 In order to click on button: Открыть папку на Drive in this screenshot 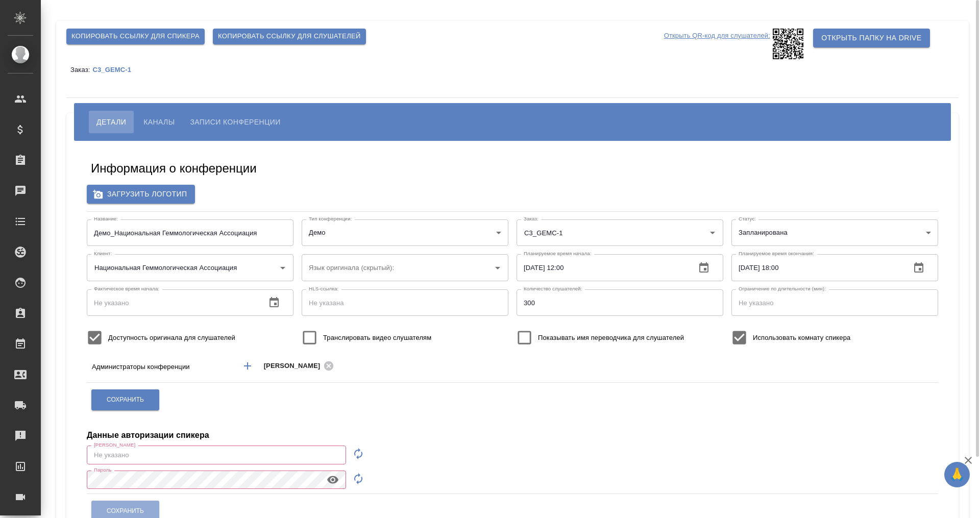, I will do `click(871, 37)`.